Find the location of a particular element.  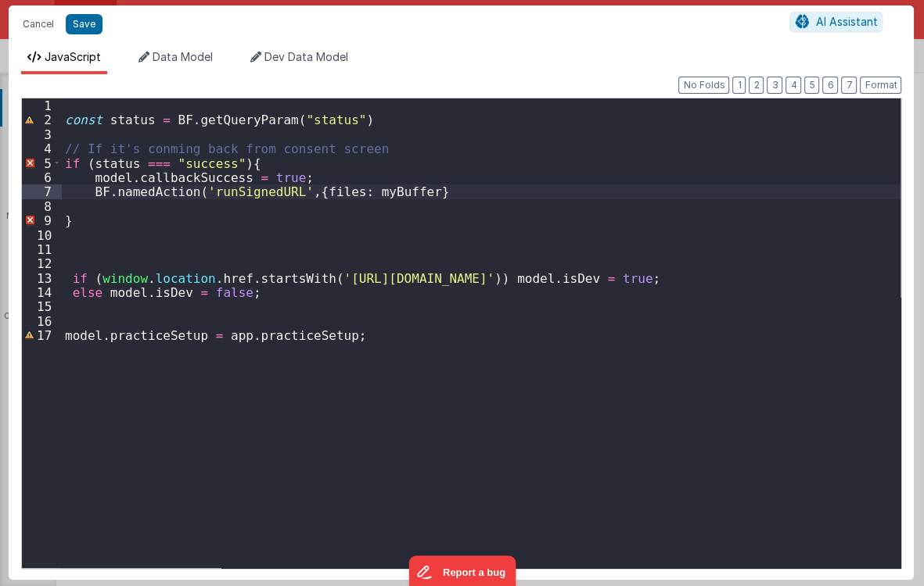

button: 5 is located at coordinates (811, 86).